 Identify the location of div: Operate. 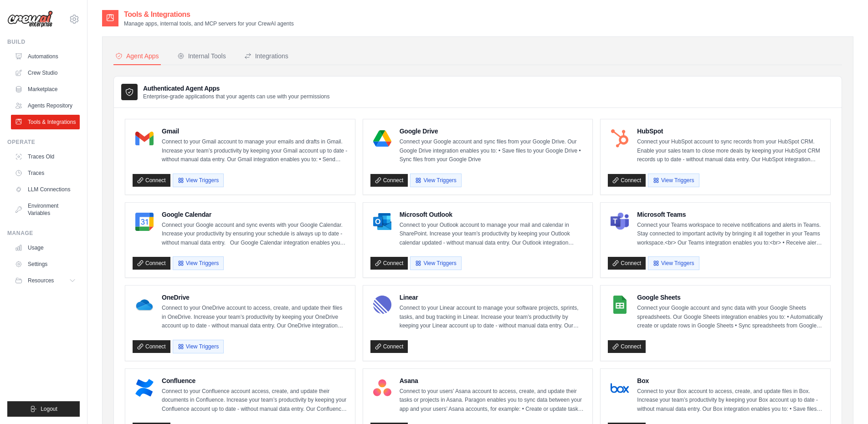
(43, 142).